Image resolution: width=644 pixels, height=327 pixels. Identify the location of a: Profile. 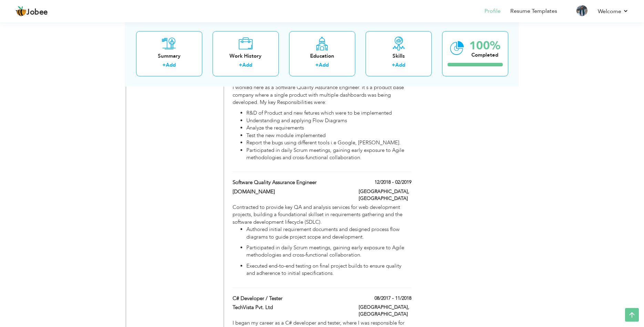
(493, 11).